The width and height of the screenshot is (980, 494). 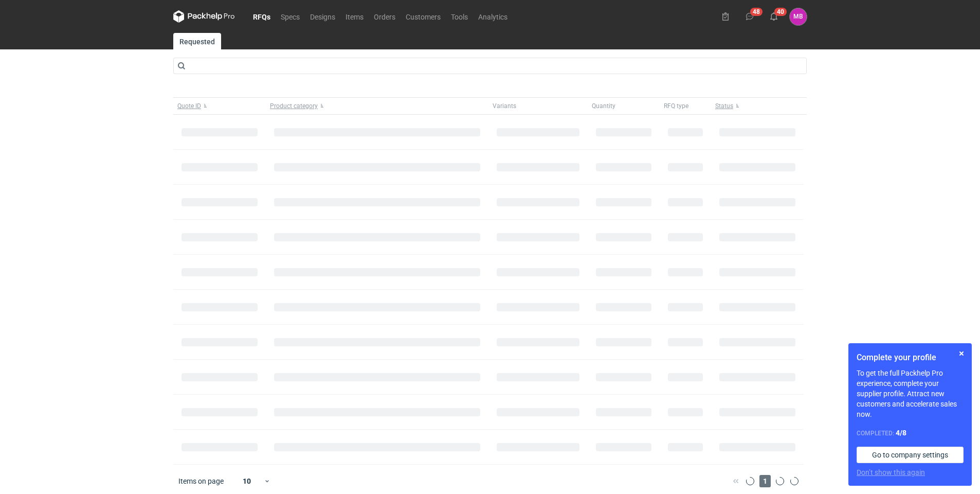 What do you see at coordinates (247, 481) in the screenshot?
I see `div: 10` at bounding box center [247, 481].